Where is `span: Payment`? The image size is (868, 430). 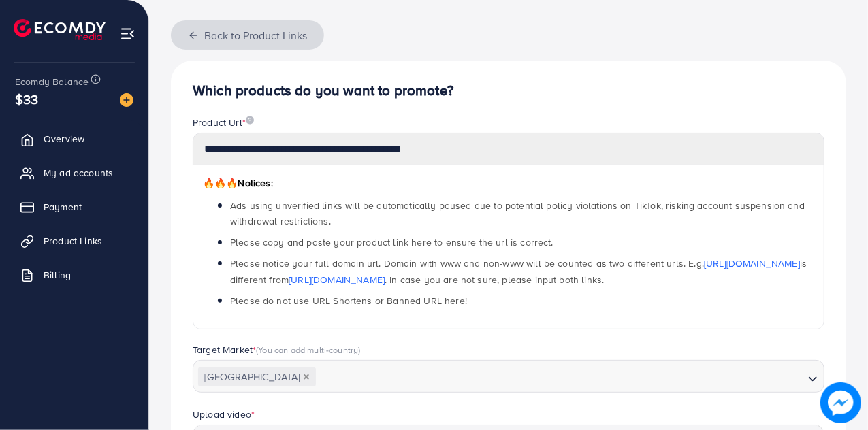 span: Payment is located at coordinates (63, 207).